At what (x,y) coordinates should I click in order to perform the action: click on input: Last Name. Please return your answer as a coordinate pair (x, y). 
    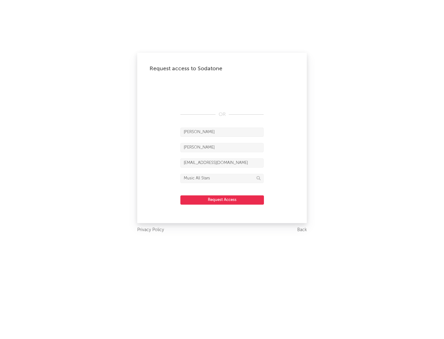
    Looking at the image, I should click on (222, 148).